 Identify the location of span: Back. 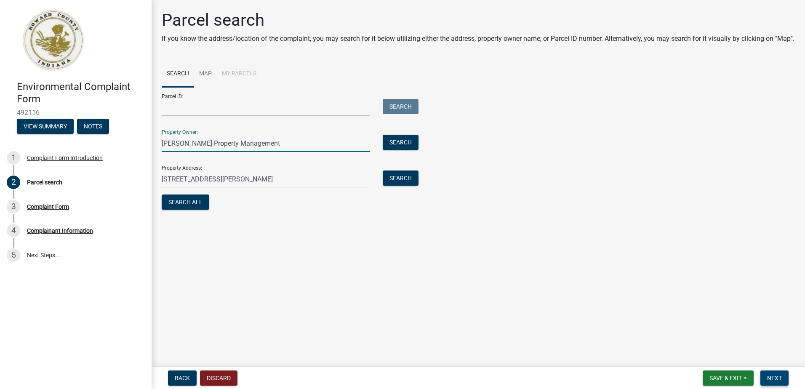
(182, 378).